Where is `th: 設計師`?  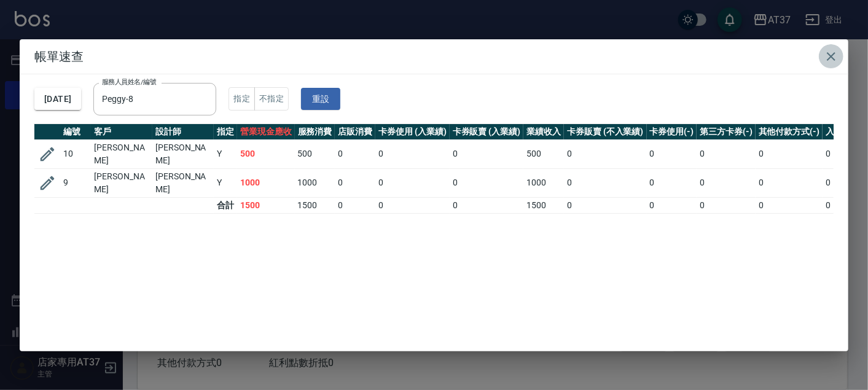
th: 設計師 is located at coordinates (183, 132).